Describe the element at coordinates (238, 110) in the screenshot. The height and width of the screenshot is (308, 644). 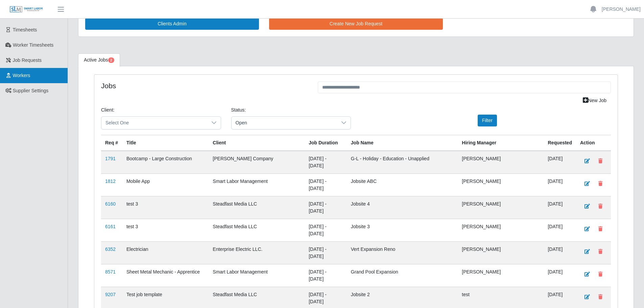
I see `label: Status:` at that location.